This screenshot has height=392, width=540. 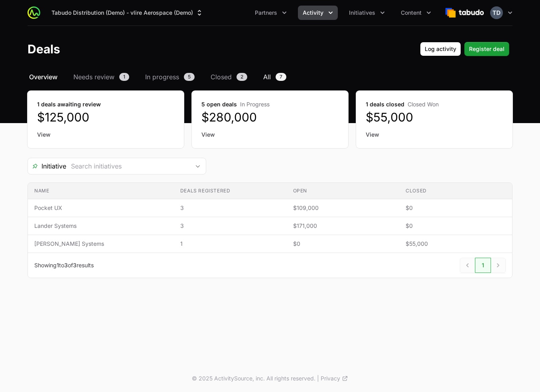 What do you see at coordinates (189, 77) in the screenshot?
I see `span: 5` at bounding box center [189, 77].